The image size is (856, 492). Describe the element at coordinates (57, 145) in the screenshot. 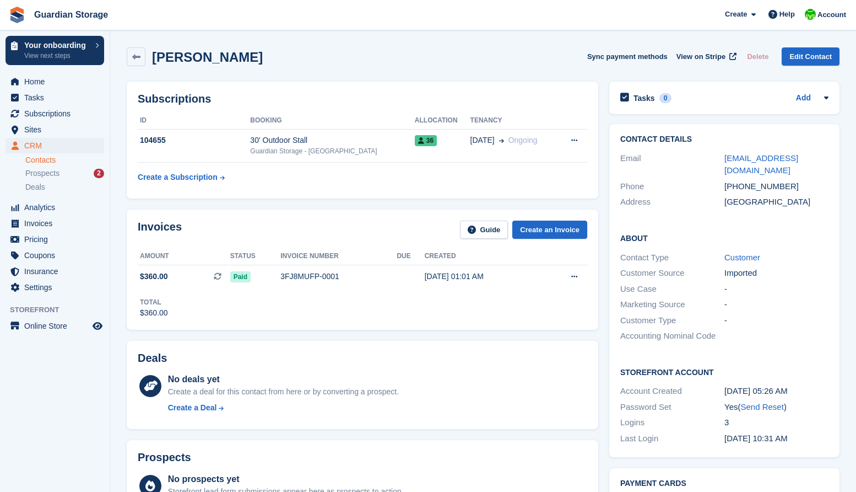

I see `span: CRM` at that location.